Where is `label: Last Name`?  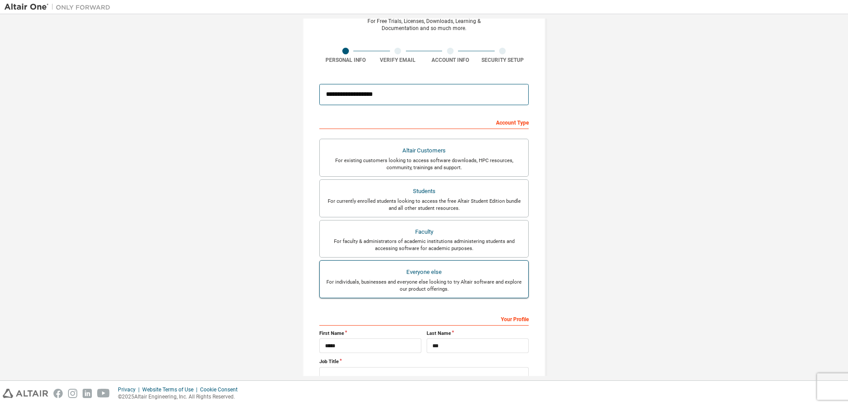
label: Last Name is located at coordinates (477, 333).